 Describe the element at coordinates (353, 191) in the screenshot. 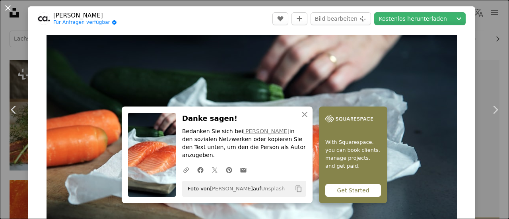

I see `div: Get Started` at that location.